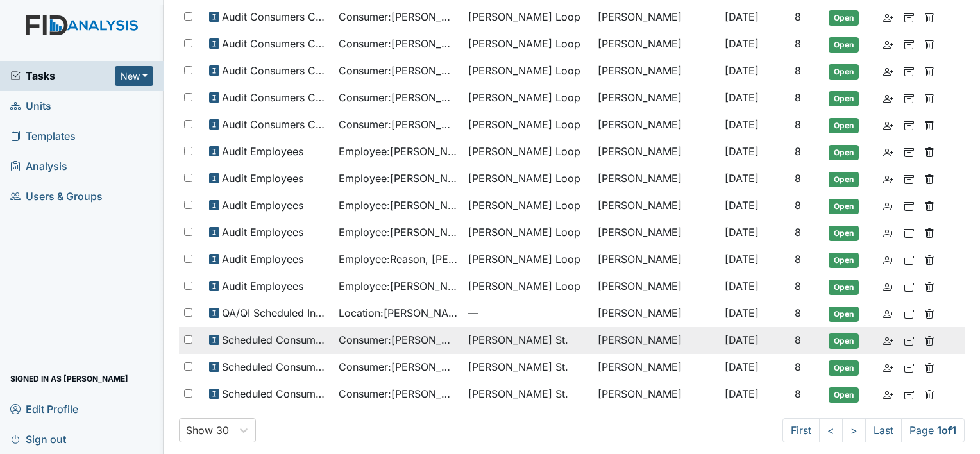 This screenshot has height=454, width=980. Describe the element at coordinates (43, 136) in the screenshot. I see `span: Templates` at that location.